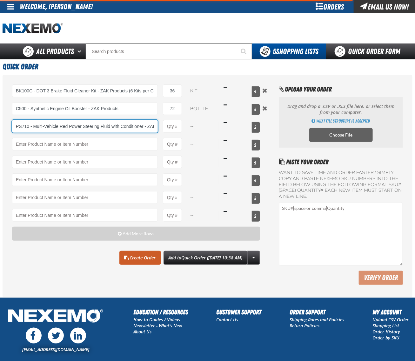 The image size is (415, 361). I want to click on a: Home, so click(33, 28).